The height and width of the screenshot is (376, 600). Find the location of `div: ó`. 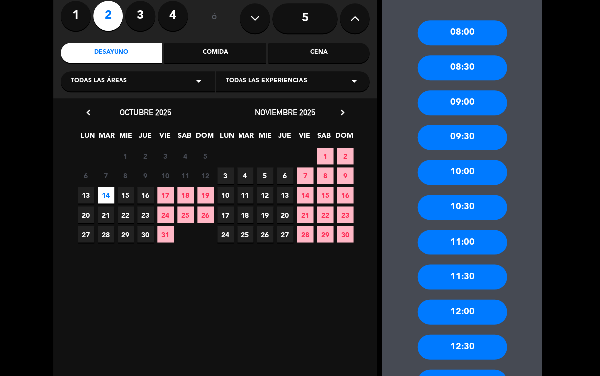

div: ó is located at coordinates (214, 18).